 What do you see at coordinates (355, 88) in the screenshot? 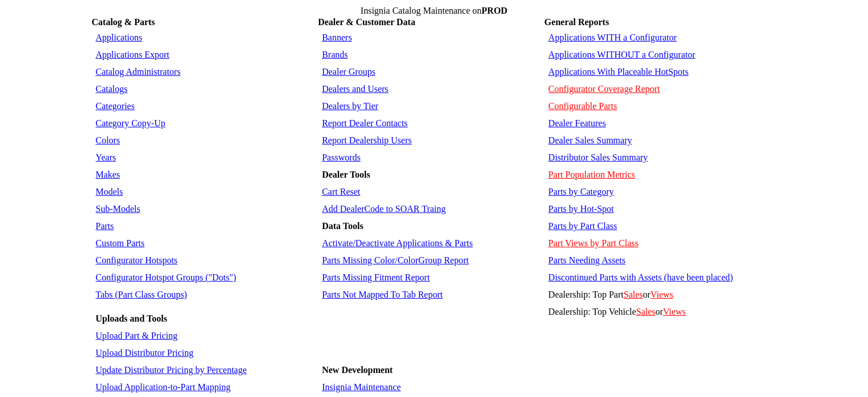
I see `a: Dealers and Users` at bounding box center [355, 88].